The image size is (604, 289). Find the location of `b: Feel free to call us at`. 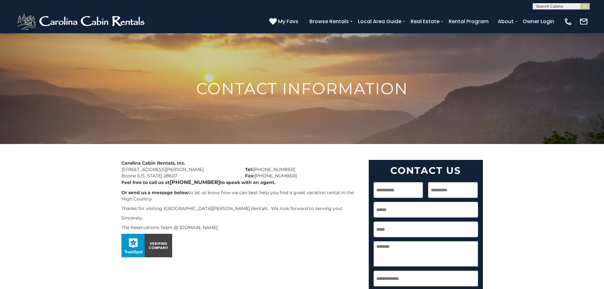

b: Feel free to call us at is located at coordinates (146, 182).